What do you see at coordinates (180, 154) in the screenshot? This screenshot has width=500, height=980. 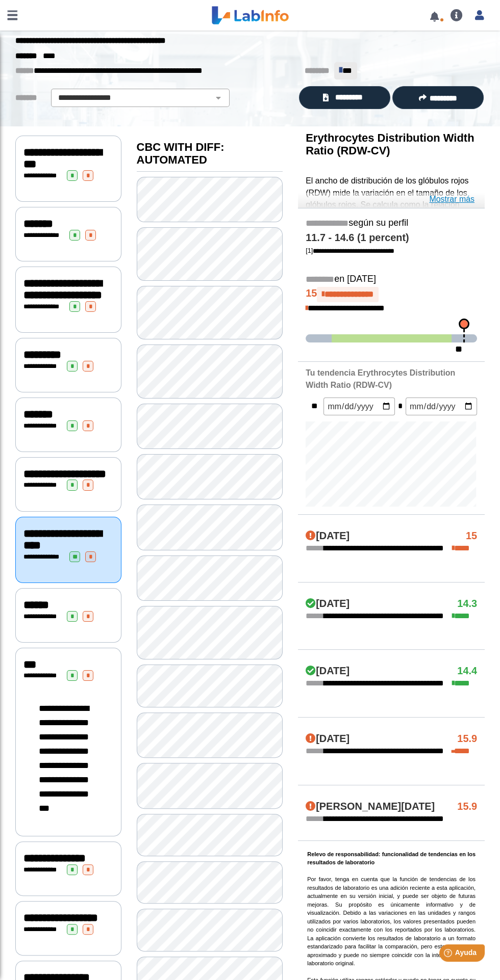 I see `b: CBC WITH DIFF: AUTOMATED` at bounding box center [180, 154].